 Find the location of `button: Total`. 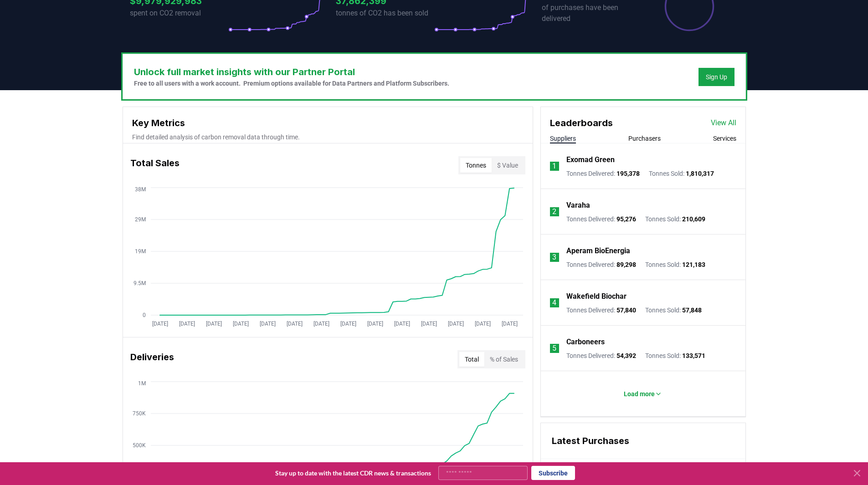

button: Total is located at coordinates (472, 359).